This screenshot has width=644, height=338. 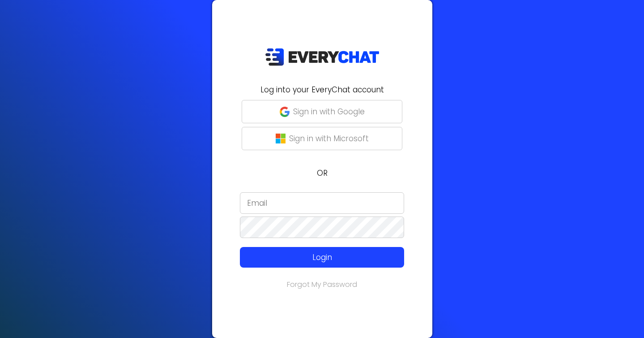 What do you see at coordinates (281, 138) in the screenshot?
I see `img: microsoft-logo.png` at bounding box center [281, 138].